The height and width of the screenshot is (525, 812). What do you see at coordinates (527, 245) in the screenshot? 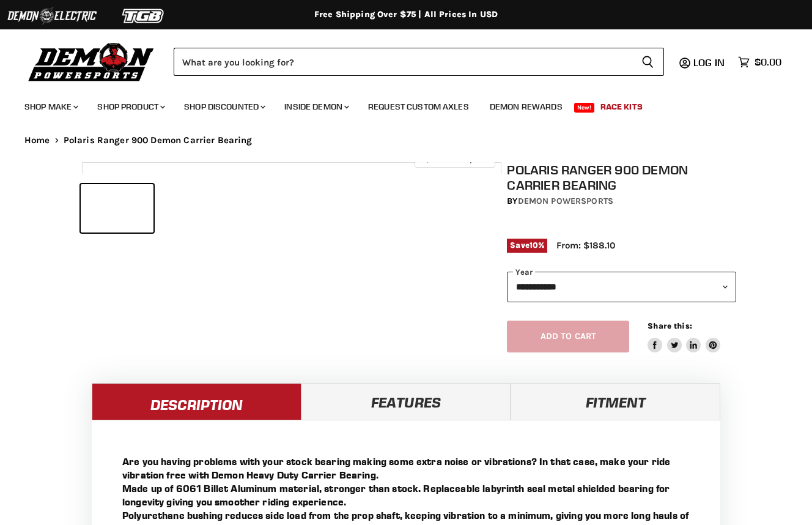
I see `span: Save %` at bounding box center [527, 245].